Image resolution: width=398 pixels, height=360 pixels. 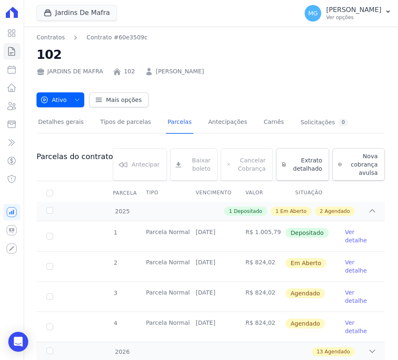 What do you see at coordinates (126, 123) in the screenshot?
I see `a: Tipos de parcelas` at bounding box center [126, 123].